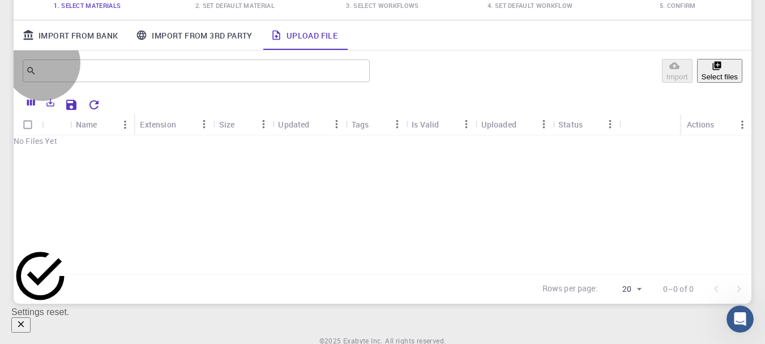 The image size is (765, 344). What do you see at coordinates (570, 289) in the screenshot?
I see `p: Rows per page:` at bounding box center [570, 289].